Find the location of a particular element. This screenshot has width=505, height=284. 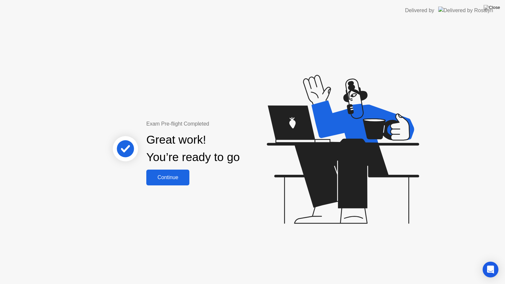

img: Close is located at coordinates (492, 8).